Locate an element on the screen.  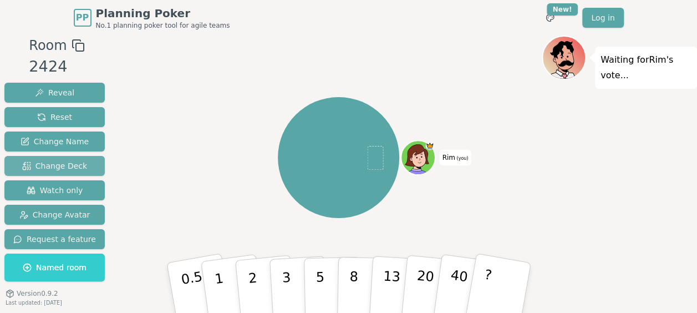
a: PPPlanning PokerNo.1 planning poker tool for agile teams is located at coordinates (152, 18).